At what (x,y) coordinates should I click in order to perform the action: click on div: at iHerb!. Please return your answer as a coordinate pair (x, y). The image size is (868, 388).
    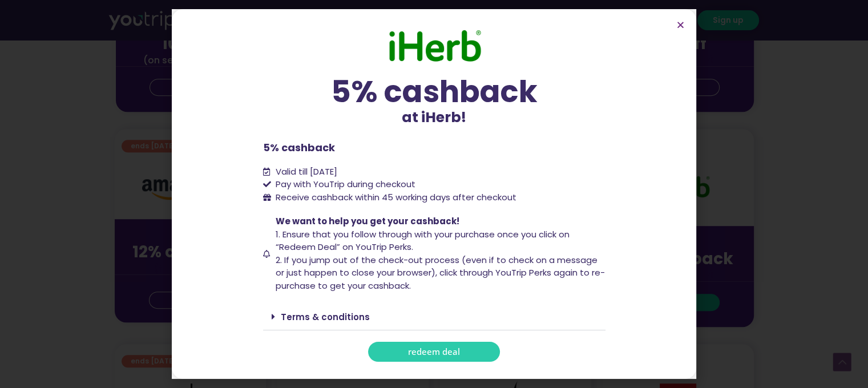
    Looking at the image, I should click on (434, 102).